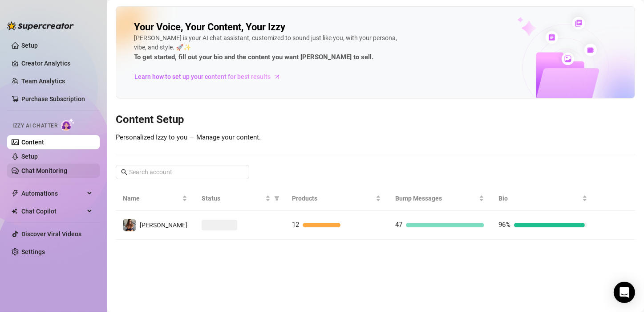 The height and width of the screenshot is (312, 644). Describe the element at coordinates (33, 142) in the screenshot. I see `a: Content` at that location.